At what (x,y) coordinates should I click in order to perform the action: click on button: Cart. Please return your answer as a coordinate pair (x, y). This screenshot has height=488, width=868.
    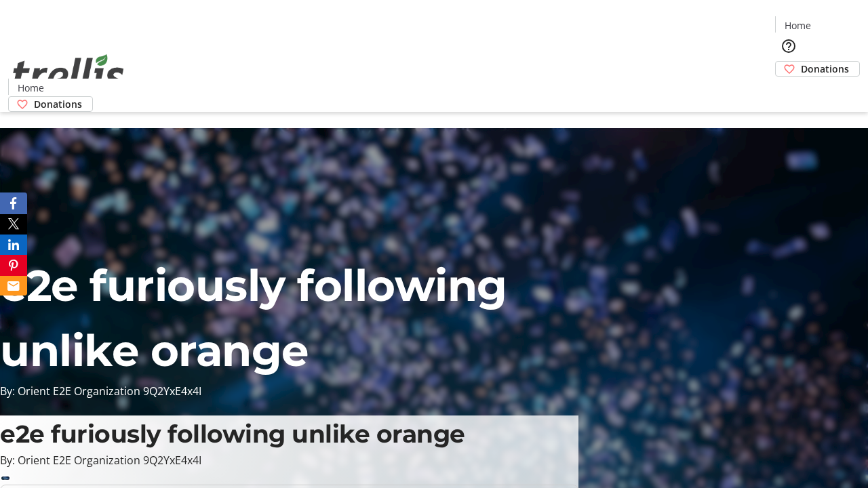
    Looking at the image, I should click on (788, 90).